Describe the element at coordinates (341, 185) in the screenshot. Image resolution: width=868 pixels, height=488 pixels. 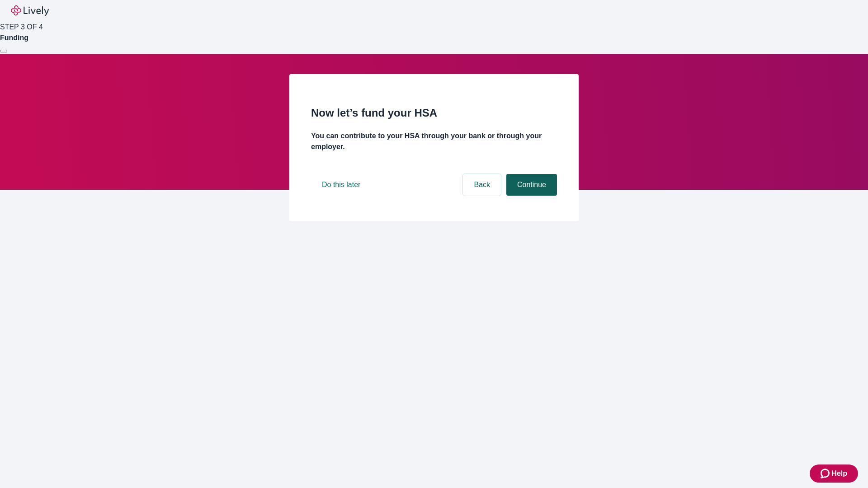
I see `button: Do this later` at that location.